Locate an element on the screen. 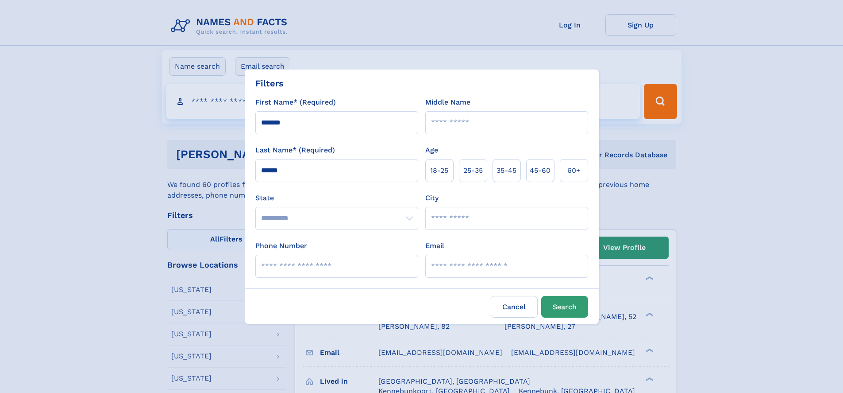  label: Age is located at coordinates (432, 150).